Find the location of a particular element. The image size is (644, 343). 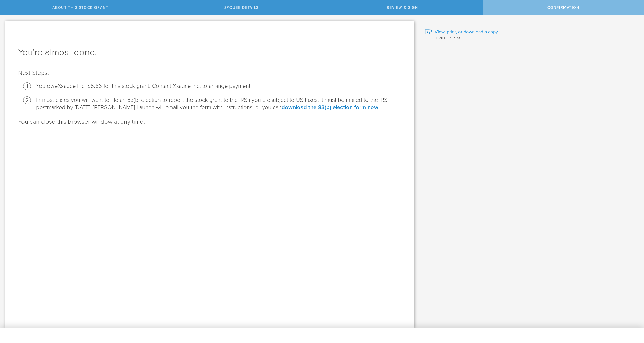

p: You can close this browser window at any time. is located at coordinates (209, 122).